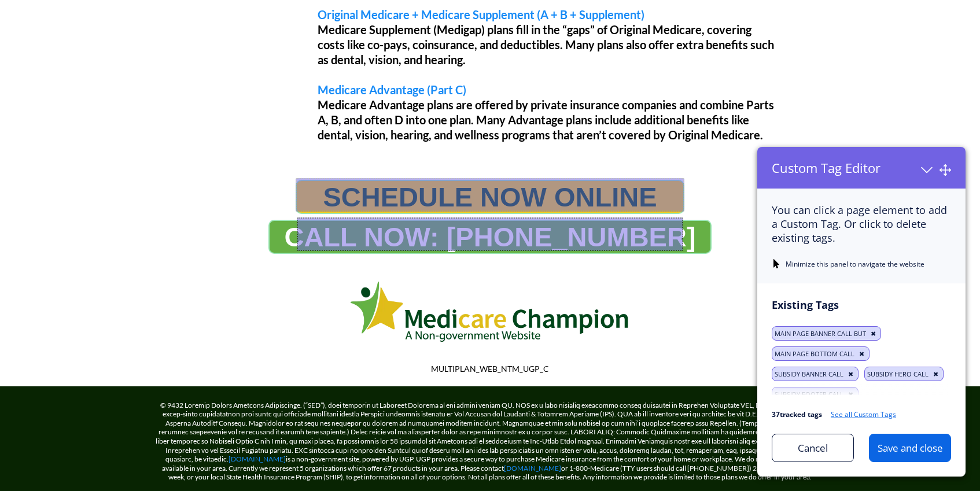  Describe the element at coordinates (490, 197) in the screenshot. I see `a: SCHEDULE NOW ONLINE` at that location.